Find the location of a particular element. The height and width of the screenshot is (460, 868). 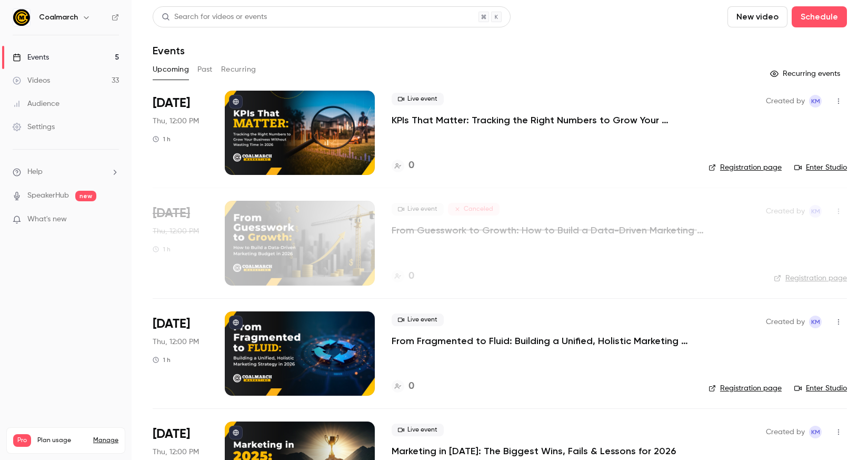

span: Canceled is located at coordinates (474, 209).